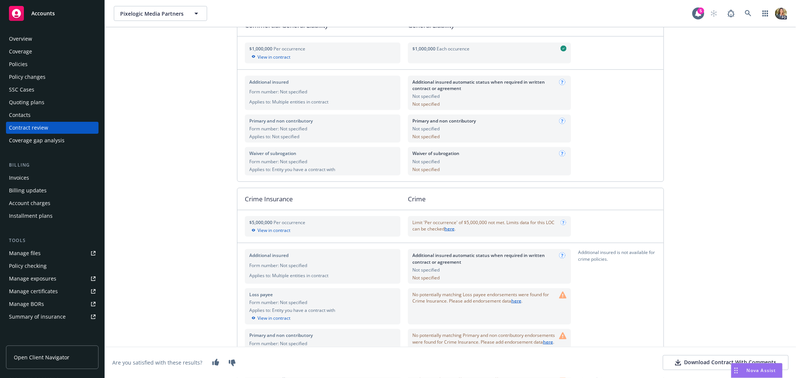 The image size is (796, 378). Describe the element at coordinates (52, 216) in the screenshot. I see `a: Installment plans` at that location.